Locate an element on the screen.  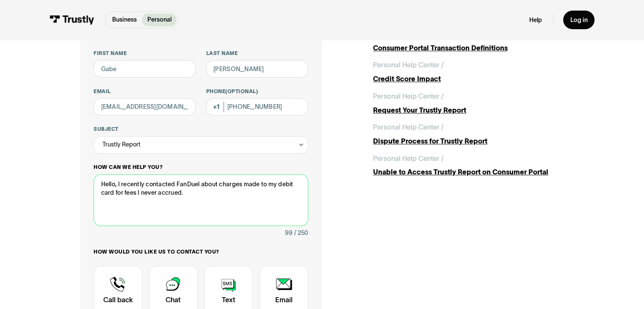
input: Alex is located at coordinates (144, 68).